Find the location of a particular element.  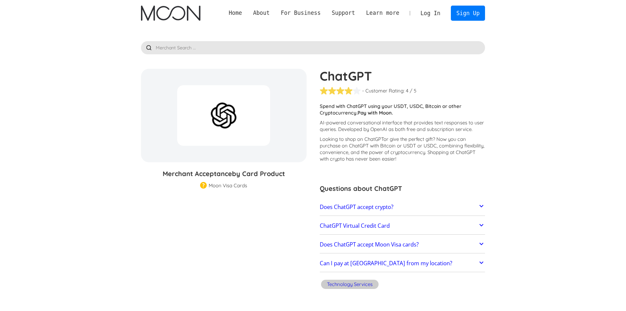

p: Looking to shop on ChatGPT ? Now you can purchase on ChatGPT with Bitcoin or USDT or USDC, combin... is located at coordinates (403, 149).